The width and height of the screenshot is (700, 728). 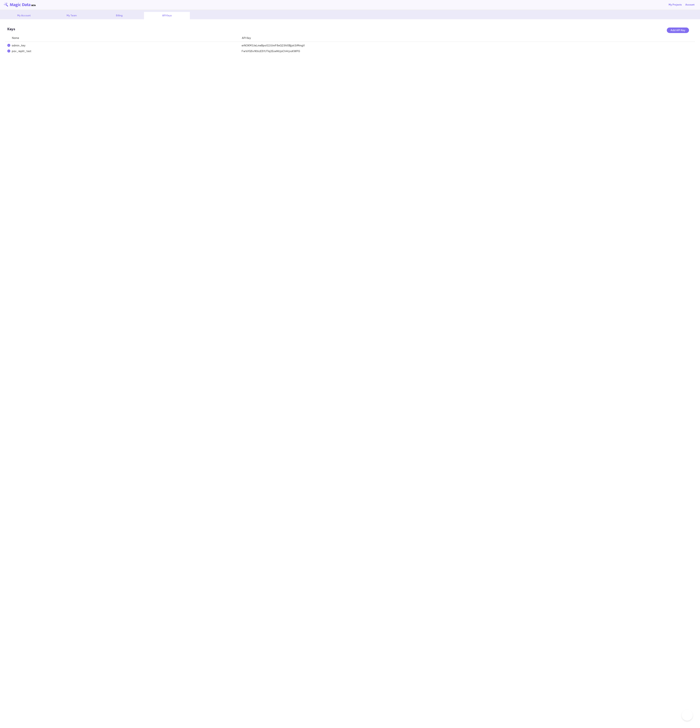 I want to click on div: erNOKM3JeLmeBpoG2JUmF8eQ23hI0Bjjat3iMmgV, so click(x=354, y=46).